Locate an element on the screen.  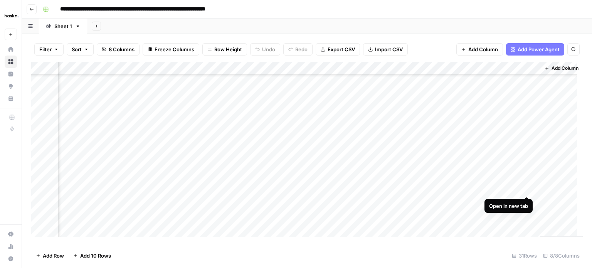
div: 31 Rows is located at coordinates (524, 256).